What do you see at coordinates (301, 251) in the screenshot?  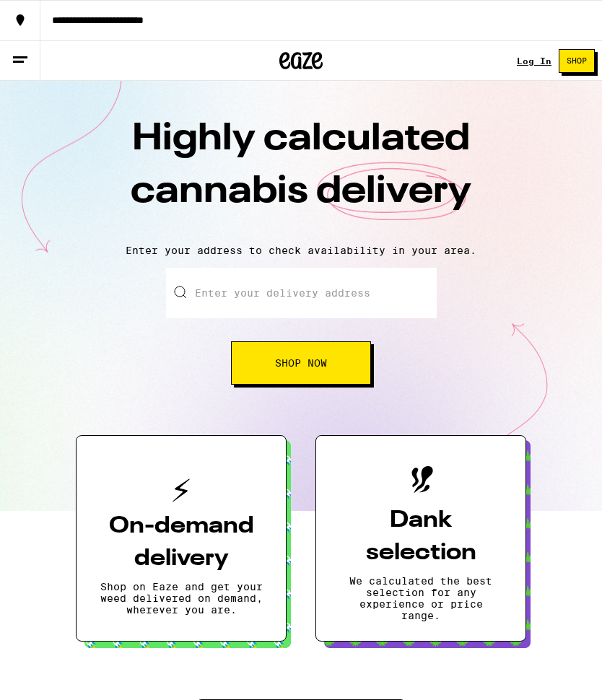 I see `p: Enter your address to check availability in your area.` at bounding box center [301, 251].